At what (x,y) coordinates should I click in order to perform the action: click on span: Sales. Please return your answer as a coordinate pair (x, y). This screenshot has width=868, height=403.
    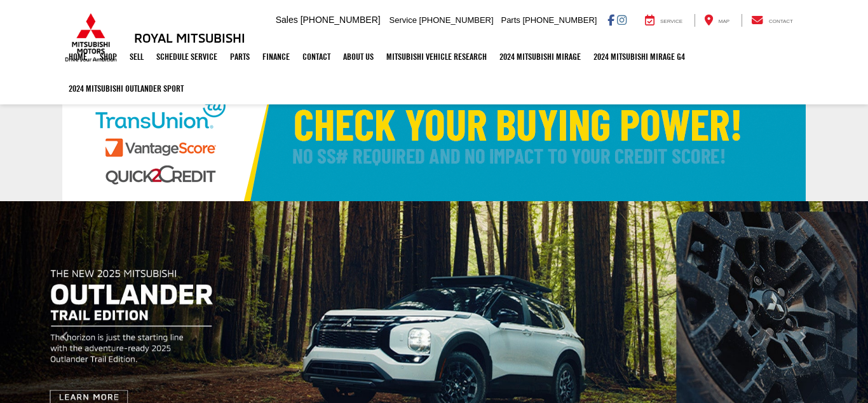
    Looking at the image, I should click on (287, 19).